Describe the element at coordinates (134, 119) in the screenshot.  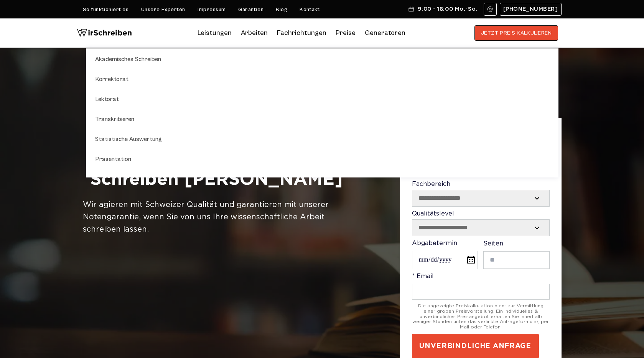
I see `a: Transkribieren` at that location.